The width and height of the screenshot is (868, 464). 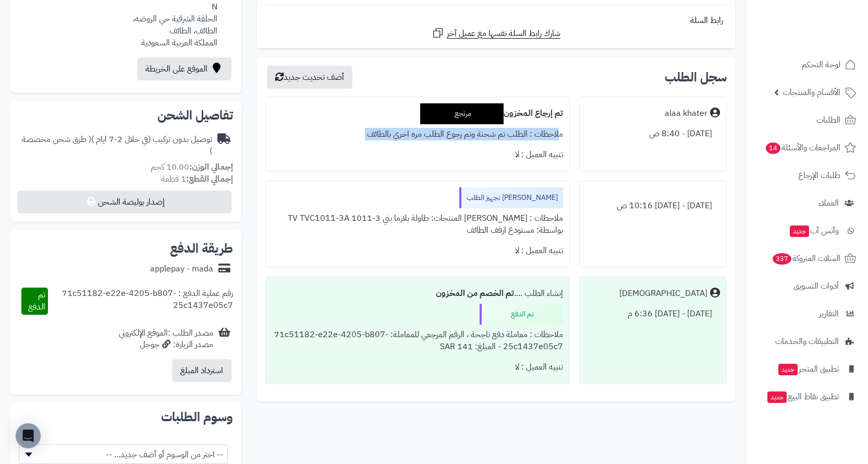 What do you see at coordinates (807, 120) in the screenshot?
I see `a: الطلبات` at bounding box center [807, 120].